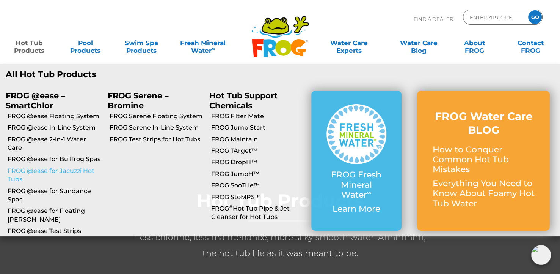 The width and height of the screenshot is (560, 274). I want to click on a: FROG @ease In-Line System, so click(55, 127).